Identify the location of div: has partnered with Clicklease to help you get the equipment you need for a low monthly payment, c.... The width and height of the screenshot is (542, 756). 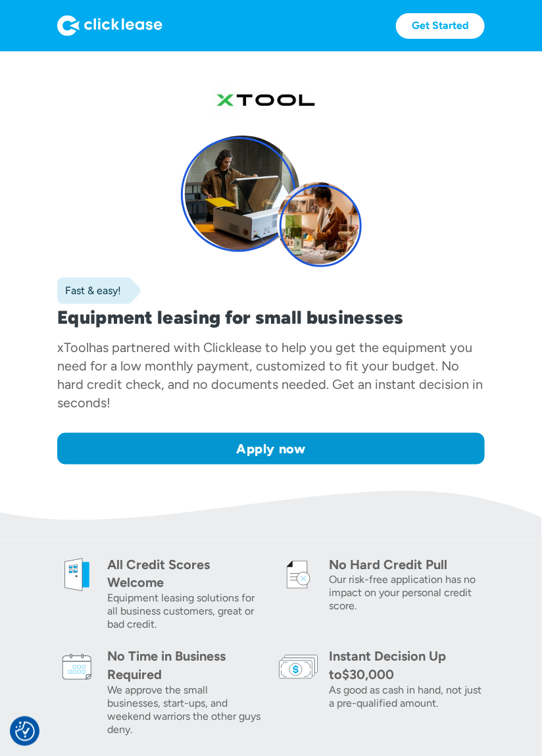
(270, 375).